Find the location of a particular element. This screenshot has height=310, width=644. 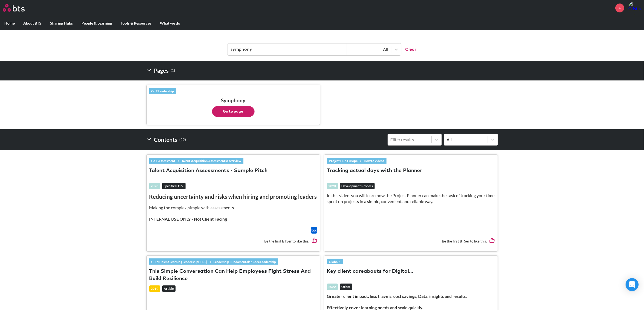

small: ( 22 ) is located at coordinates (183, 140).